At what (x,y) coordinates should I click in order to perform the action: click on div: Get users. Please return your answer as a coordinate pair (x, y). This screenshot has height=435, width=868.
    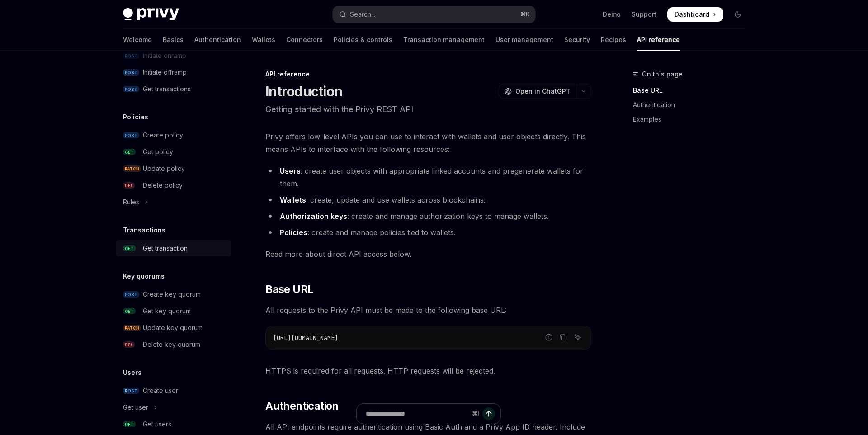
    Looking at the image, I should click on (157, 424).